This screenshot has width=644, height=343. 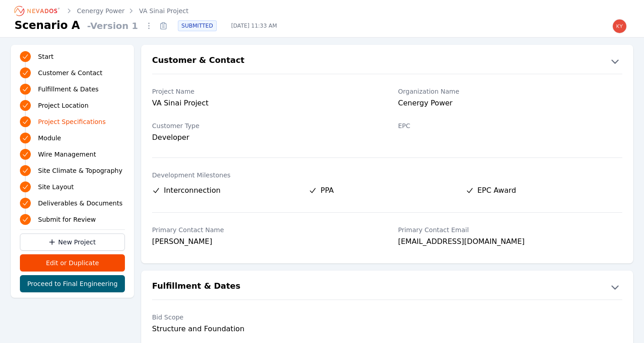 I want to click on div: SUBMITTED, so click(x=197, y=26).